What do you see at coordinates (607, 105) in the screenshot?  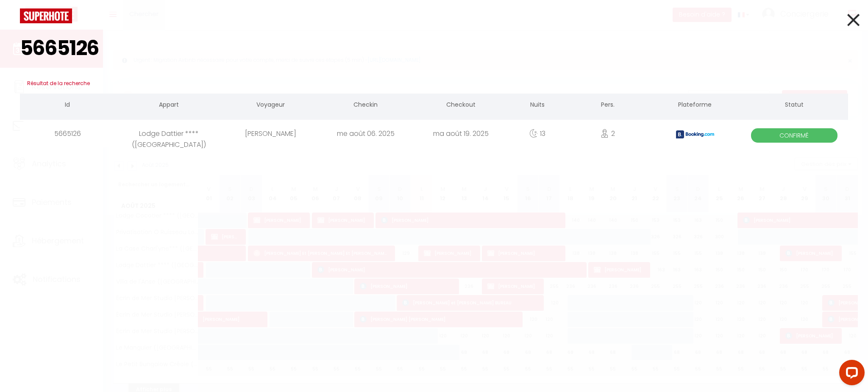 I see `th: Pers.` at bounding box center [607, 105].